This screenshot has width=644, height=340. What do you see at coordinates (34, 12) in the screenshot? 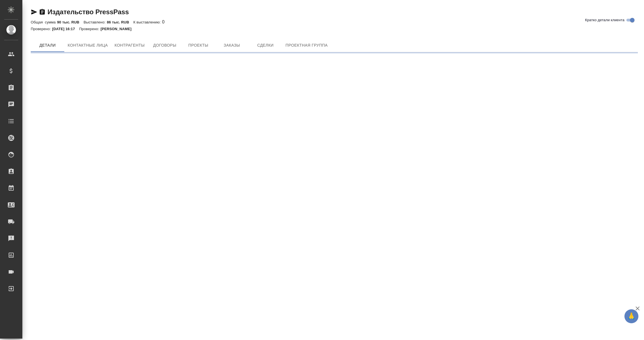
I see `button: Скопировать ссылку для ЯМессенджера` at bounding box center [34, 12].